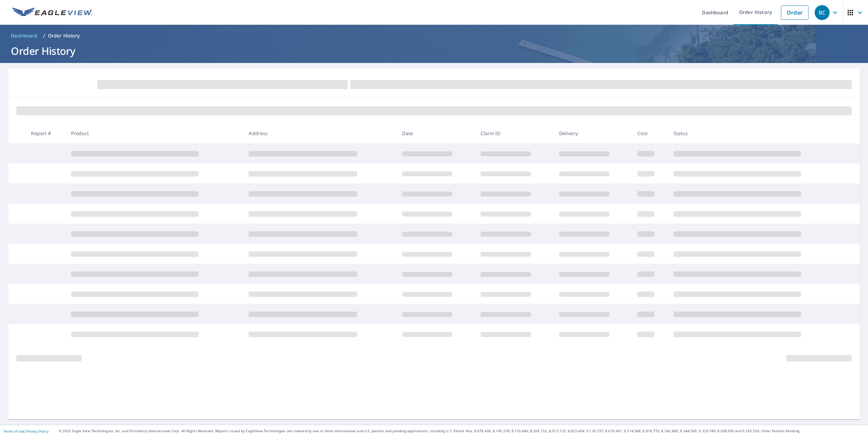  I want to click on th: Address, so click(320, 133).